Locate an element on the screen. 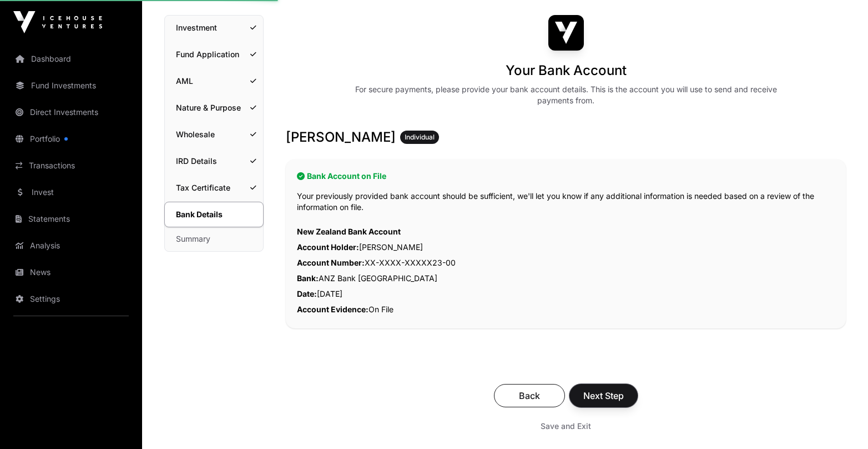 The height and width of the screenshot is (449, 868). span: Next Step is located at coordinates (603, 396).